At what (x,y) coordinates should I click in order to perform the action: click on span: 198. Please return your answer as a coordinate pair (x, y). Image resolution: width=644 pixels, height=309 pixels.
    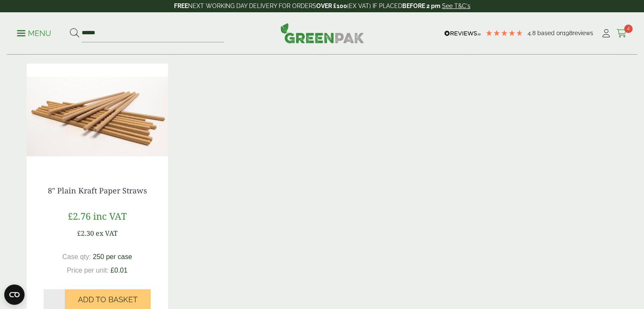
    Looking at the image, I should click on (568, 33).